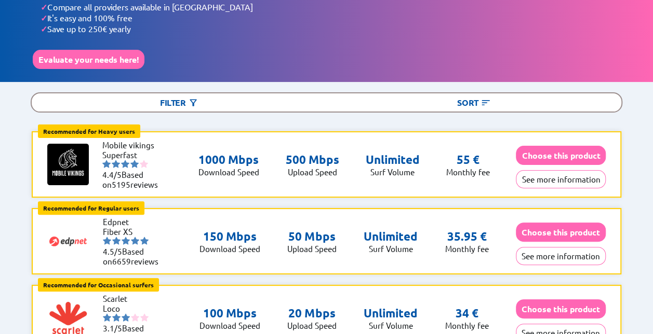  What do you see at coordinates (179, 102) in the screenshot?
I see `div: Filter` at bounding box center [179, 102].